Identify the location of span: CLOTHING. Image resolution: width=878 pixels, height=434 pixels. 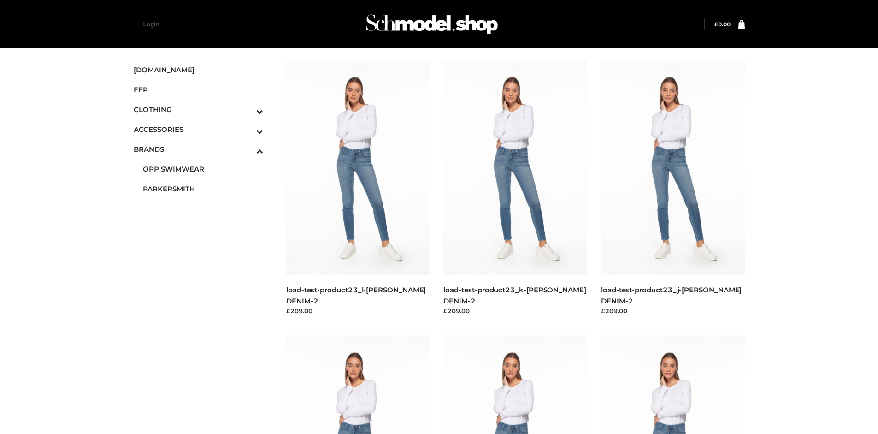
(199, 109).